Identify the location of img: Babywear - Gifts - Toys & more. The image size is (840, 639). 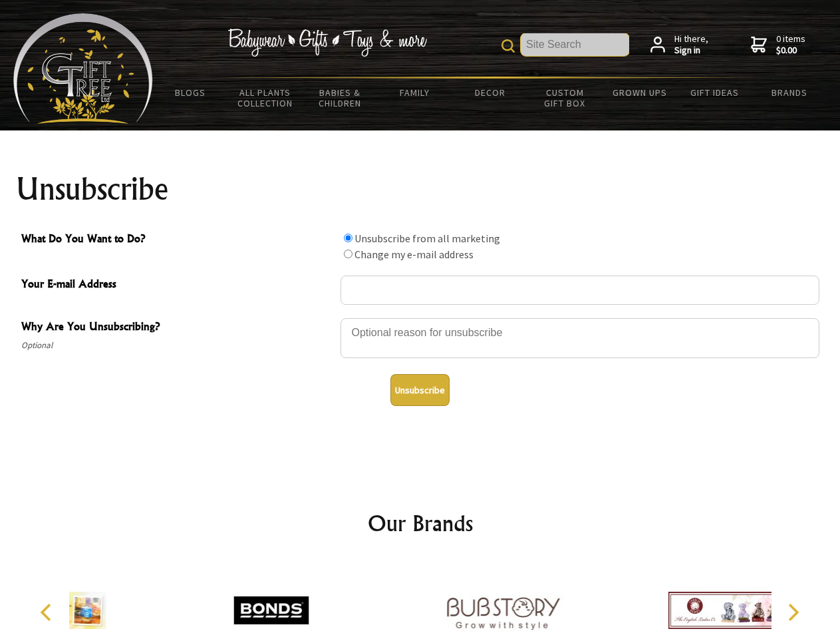
(327, 43).